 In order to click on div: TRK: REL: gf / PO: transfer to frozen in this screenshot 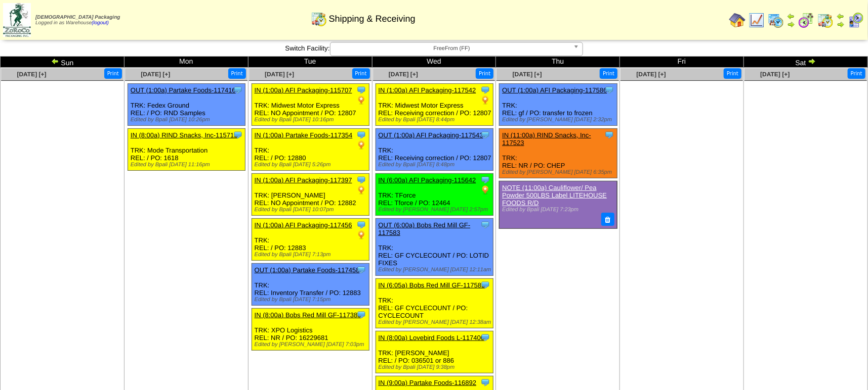, I will do `click(558, 104)`.